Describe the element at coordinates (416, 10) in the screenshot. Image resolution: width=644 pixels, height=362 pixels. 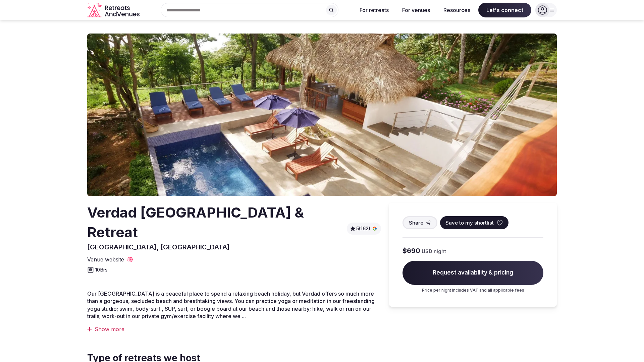
I see `button: For venues` at that location.